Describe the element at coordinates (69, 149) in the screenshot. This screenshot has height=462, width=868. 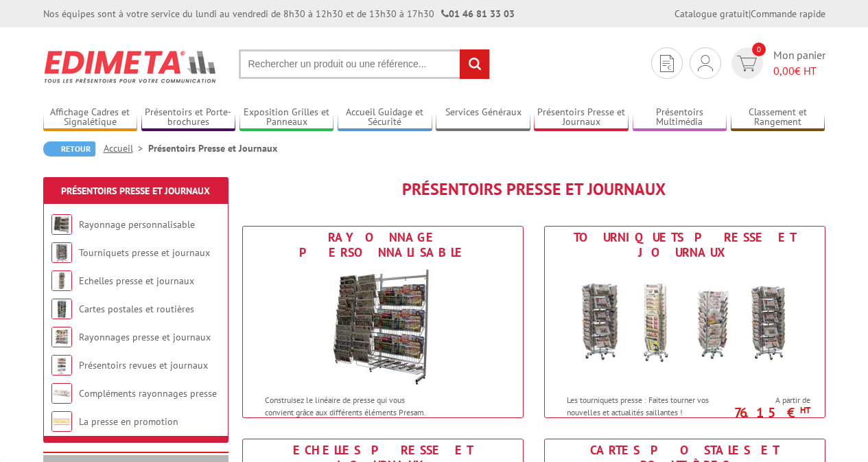
I see `a: Retour` at that location.